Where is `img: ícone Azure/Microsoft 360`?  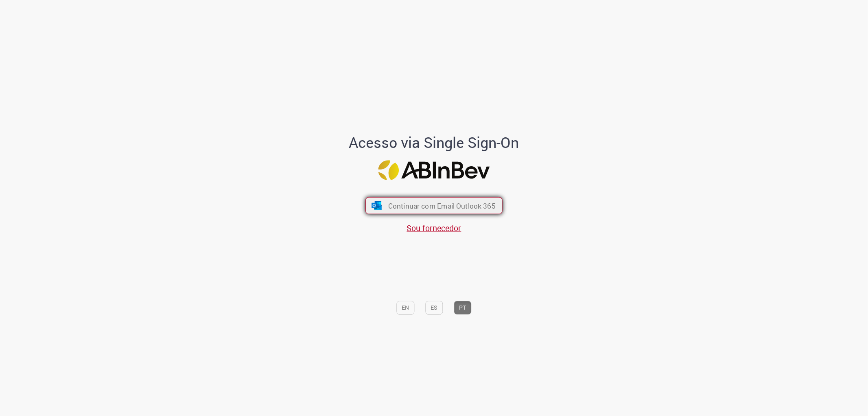 img: ícone Azure/Microsoft 360 is located at coordinates (376, 206).